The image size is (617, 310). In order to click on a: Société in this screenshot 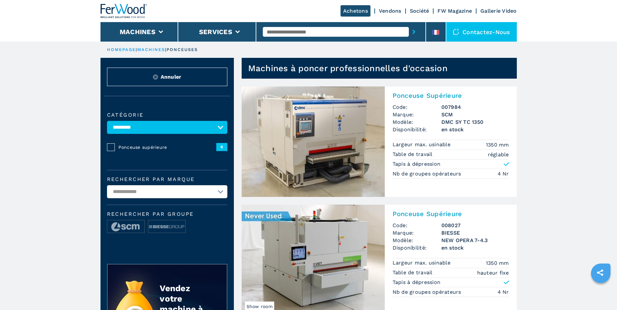, I will do `click(420, 11)`.